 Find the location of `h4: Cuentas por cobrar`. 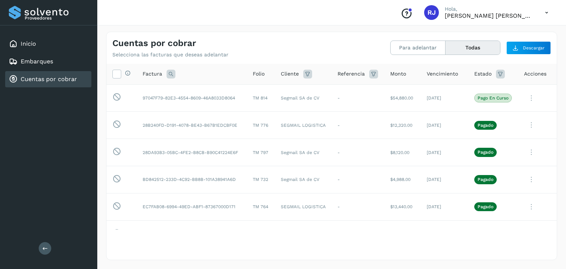

h4: Cuentas por cobrar is located at coordinates (154, 43).